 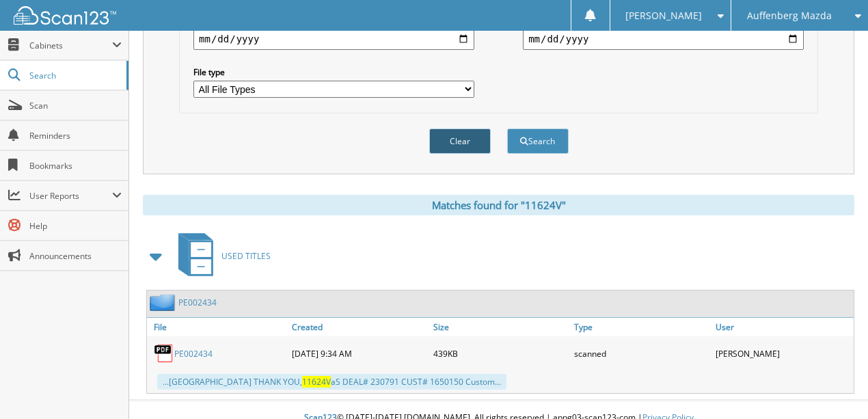 What do you see at coordinates (641, 353) in the screenshot?
I see `div: scanned` at bounding box center [641, 353].